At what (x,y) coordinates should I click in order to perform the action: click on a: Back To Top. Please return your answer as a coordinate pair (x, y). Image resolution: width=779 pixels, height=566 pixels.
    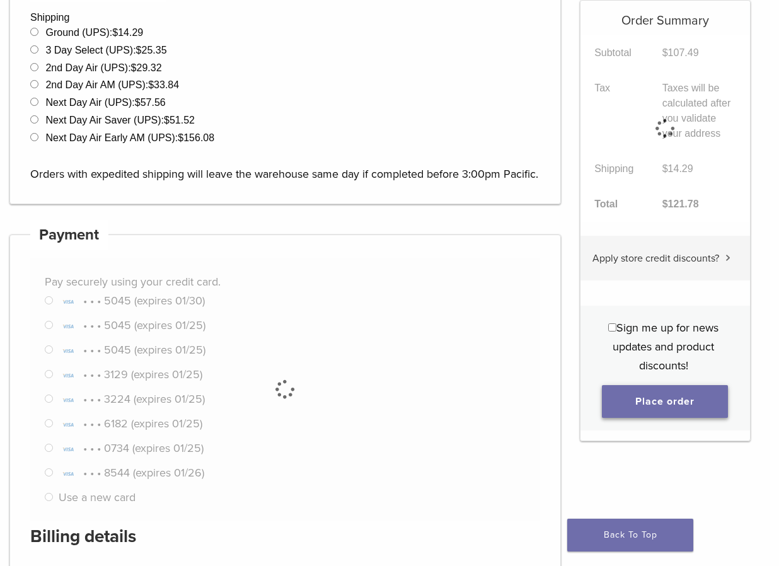
    Looking at the image, I should click on (630, 535).